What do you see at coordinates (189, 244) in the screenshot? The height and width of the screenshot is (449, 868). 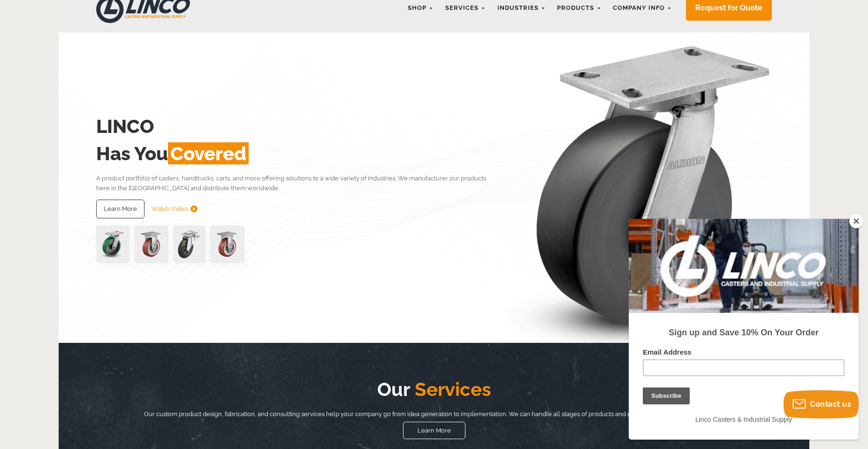 I see `img: lvwpp200rst849959jpg-30522-removebg-preview-1.png` at bounding box center [189, 244].